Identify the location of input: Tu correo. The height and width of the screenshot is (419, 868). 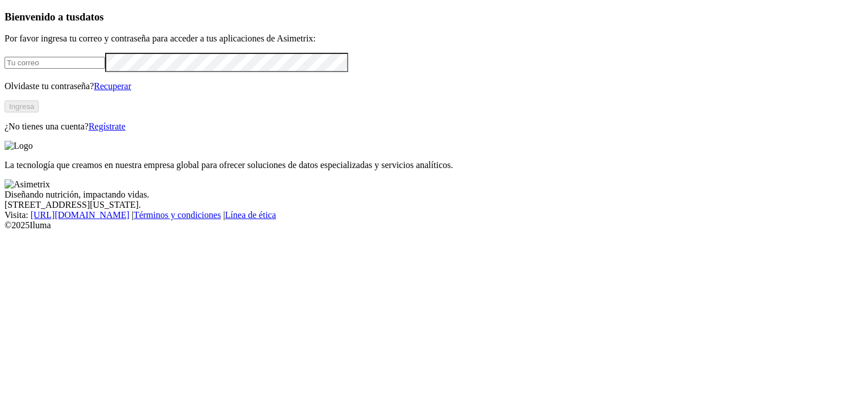
(54, 62).